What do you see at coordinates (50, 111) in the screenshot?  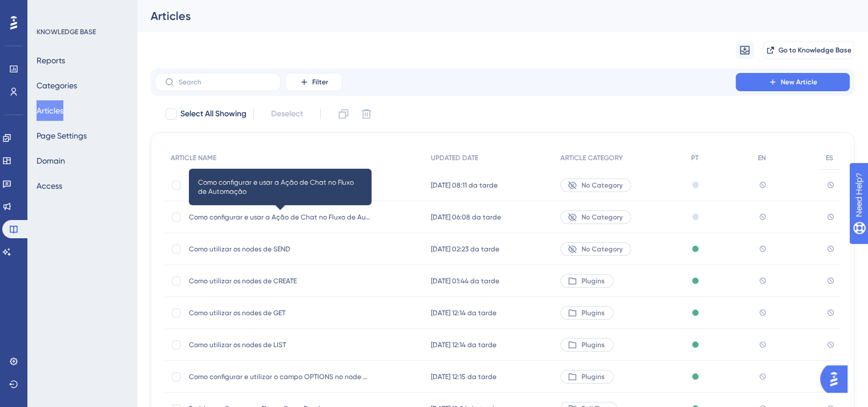 I see `button: Articles` at bounding box center [50, 111].